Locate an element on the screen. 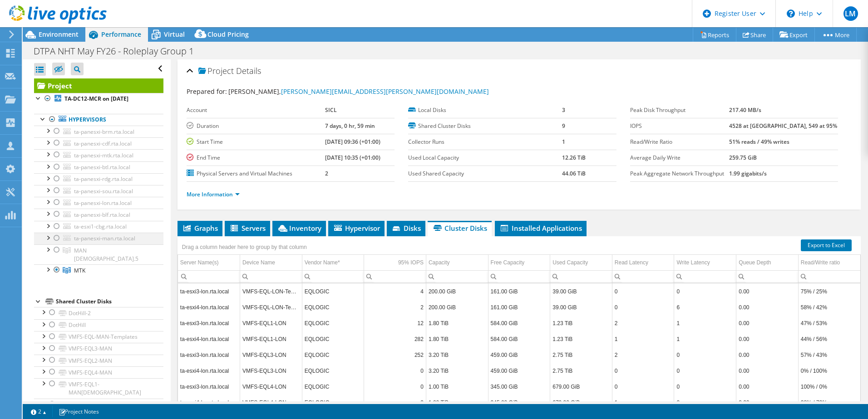 The height and width of the screenshot is (419, 868). a: ta-panesxi-cdf.rta.local is located at coordinates (98, 143).